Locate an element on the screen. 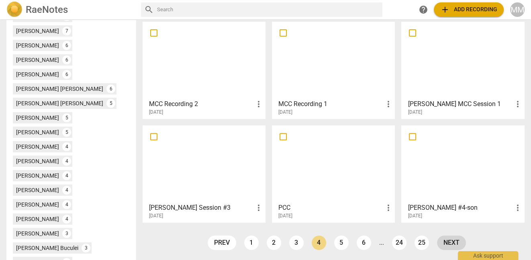  h2: RaeNotes is located at coordinates (47, 10).